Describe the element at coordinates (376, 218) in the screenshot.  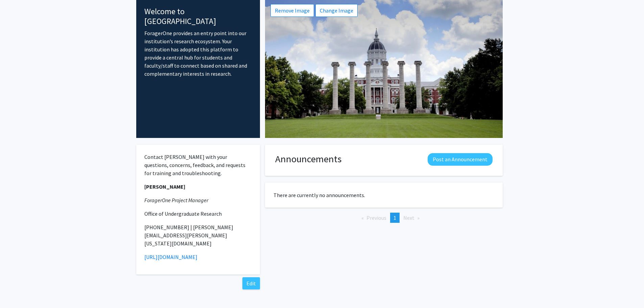
I see `span: Previous` at that location.